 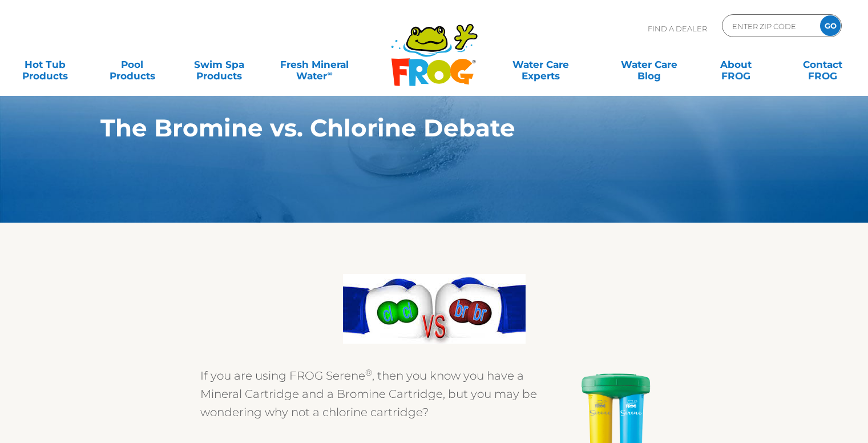 I want to click on a: ContactFROG, so click(x=823, y=65).